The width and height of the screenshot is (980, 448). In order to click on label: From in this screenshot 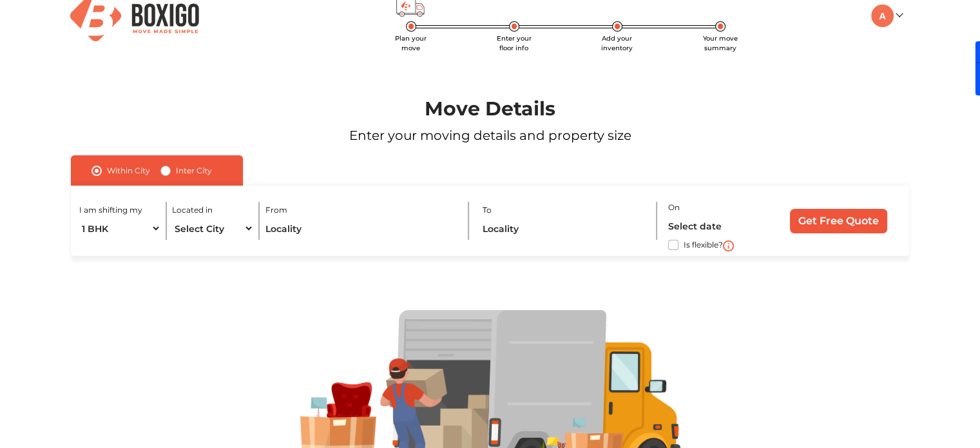, I will do `click(276, 210)`.